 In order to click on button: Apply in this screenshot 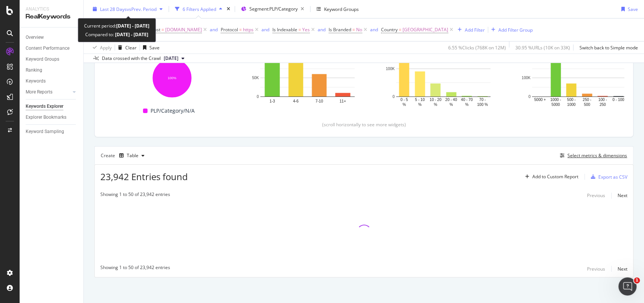, I will do `click(101, 48)`.